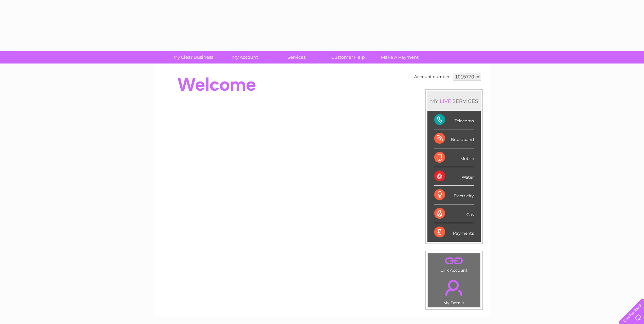 This screenshot has width=644, height=324. I want to click on div: LIVE, so click(446, 101).